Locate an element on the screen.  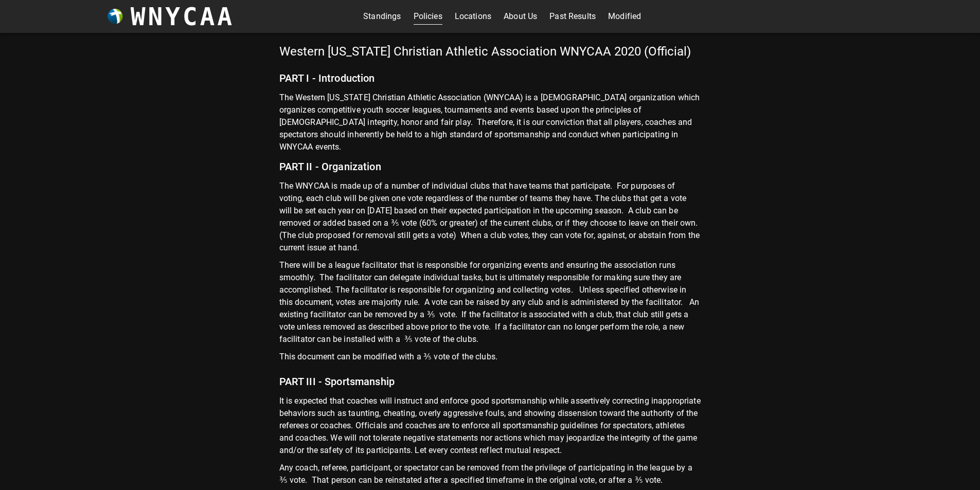
a: Past Results is located at coordinates (573, 17).